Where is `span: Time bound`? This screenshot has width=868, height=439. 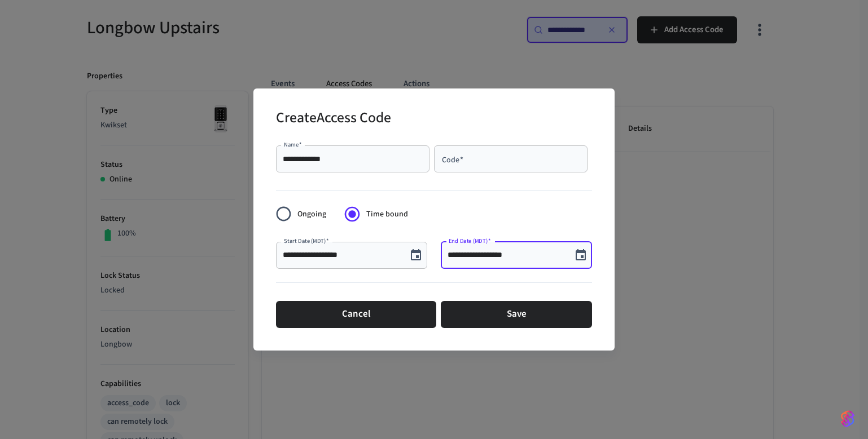
span: Time bound is located at coordinates (387, 215).